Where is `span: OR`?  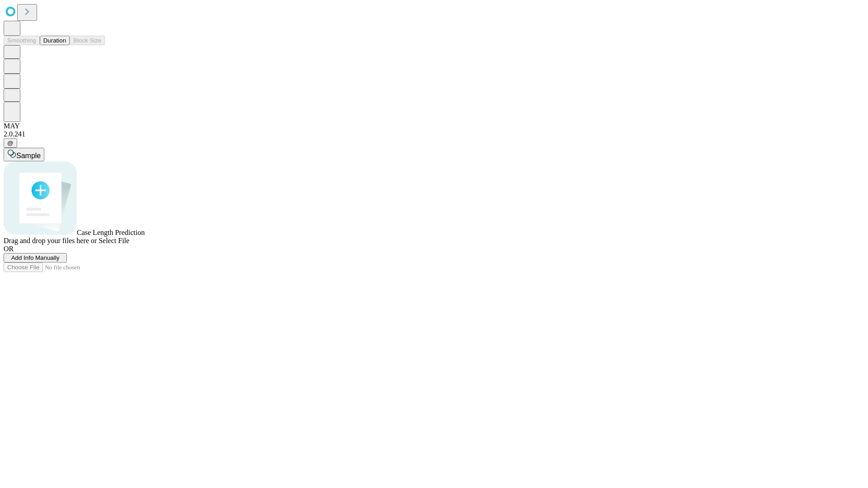
span: OR is located at coordinates (9, 248).